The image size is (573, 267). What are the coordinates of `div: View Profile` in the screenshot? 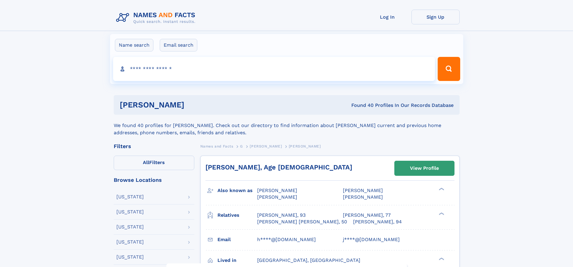 It's located at (424, 168).